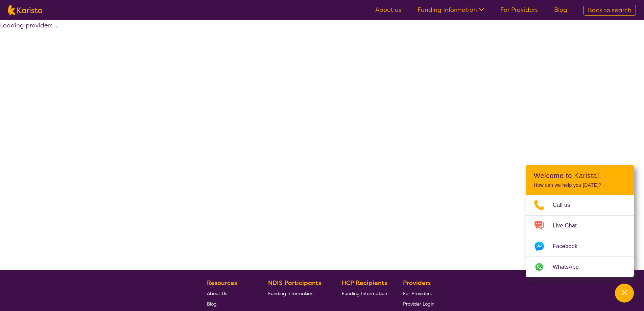 This screenshot has height=311, width=644. I want to click on span: Live Chat, so click(568, 226).